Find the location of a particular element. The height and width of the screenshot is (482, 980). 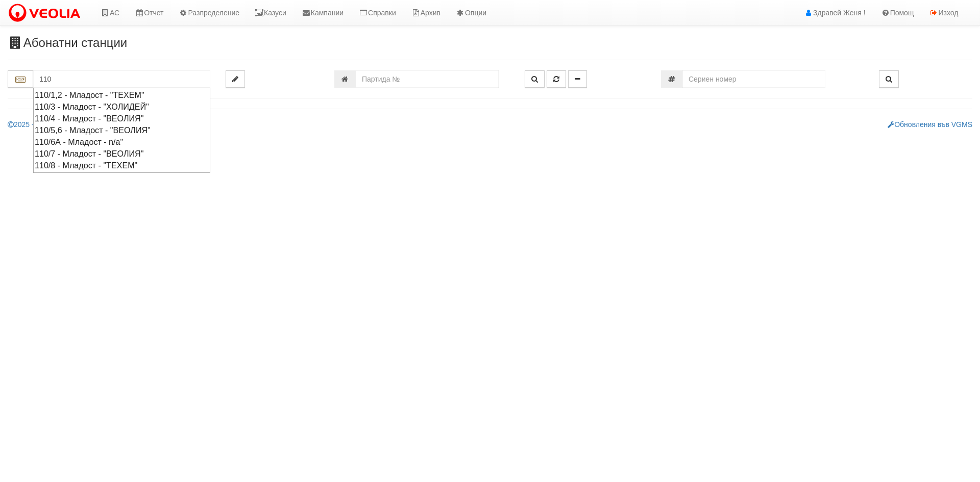

div: 110/3 - Младост - "ХОЛИДЕЙ" is located at coordinates (121, 107).